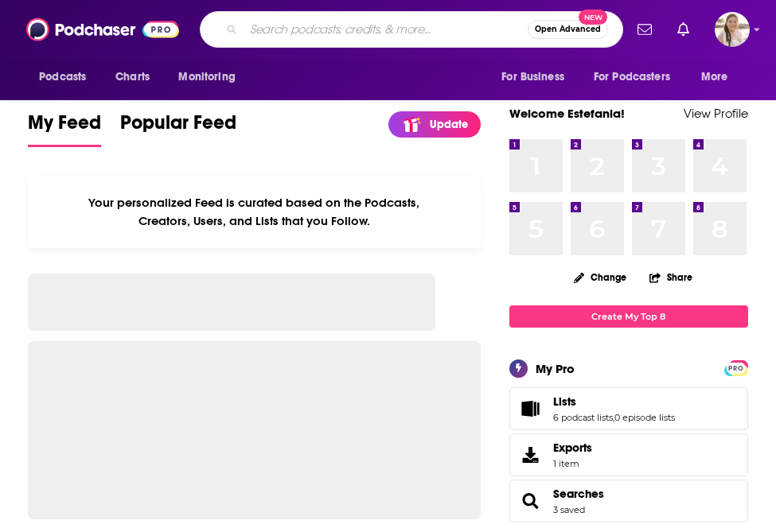  Describe the element at coordinates (532, 77) in the screenshot. I see `span: For Business` at that location.